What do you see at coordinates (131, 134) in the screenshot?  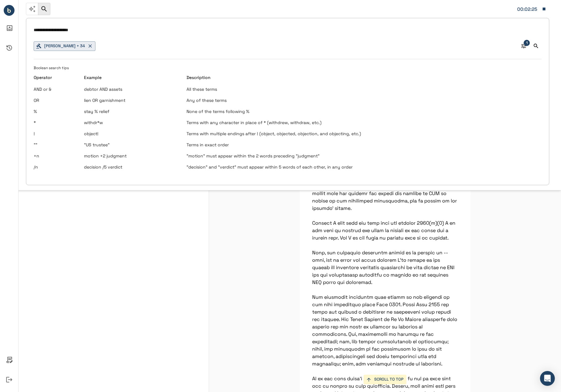 I see `td: object!` at bounding box center [131, 134].